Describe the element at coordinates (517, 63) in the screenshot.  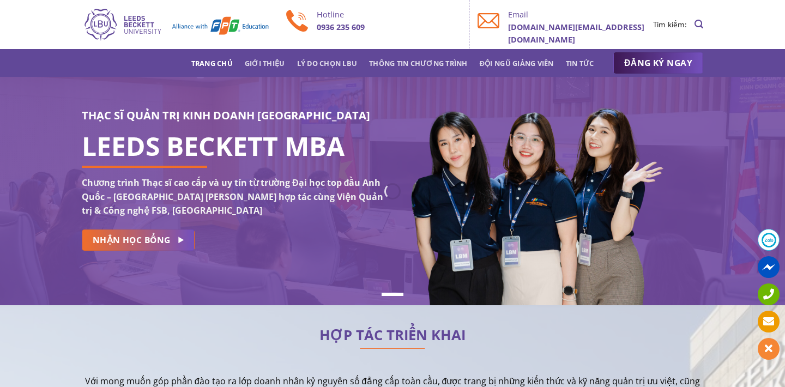
I see `a: Đội ngũ giảng viên` at that location.